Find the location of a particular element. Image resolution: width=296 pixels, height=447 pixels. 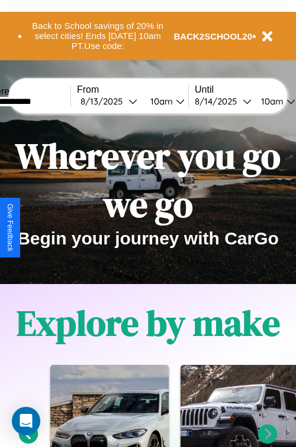

b: BACK2SCHOOL20 is located at coordinates (213, 36).